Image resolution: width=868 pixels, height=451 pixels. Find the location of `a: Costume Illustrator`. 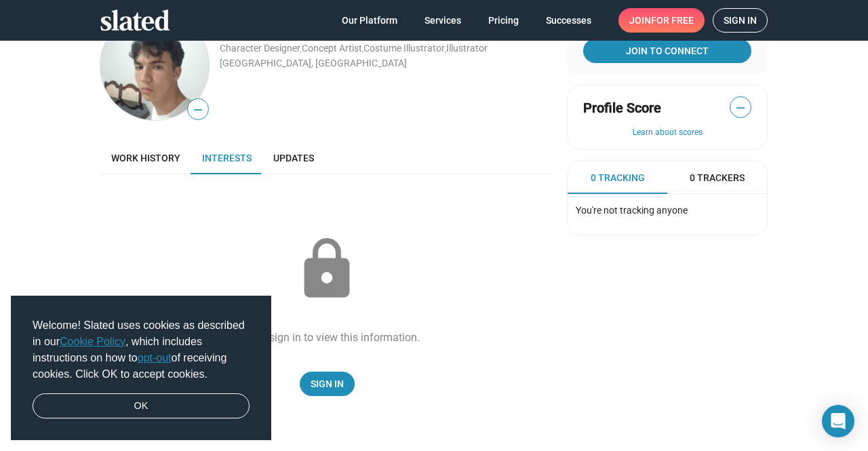

a: Costume Illustrator is located at coordinates (404, 48).